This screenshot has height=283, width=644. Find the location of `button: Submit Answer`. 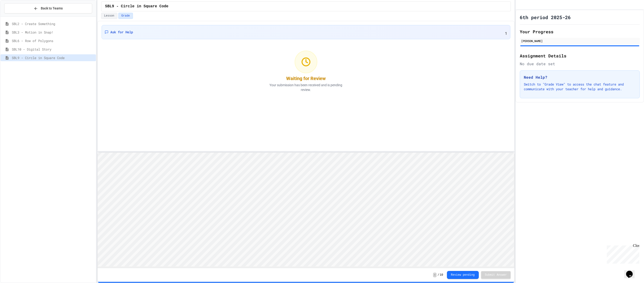

button: Submit Answer is located at coordinates (496, 275).